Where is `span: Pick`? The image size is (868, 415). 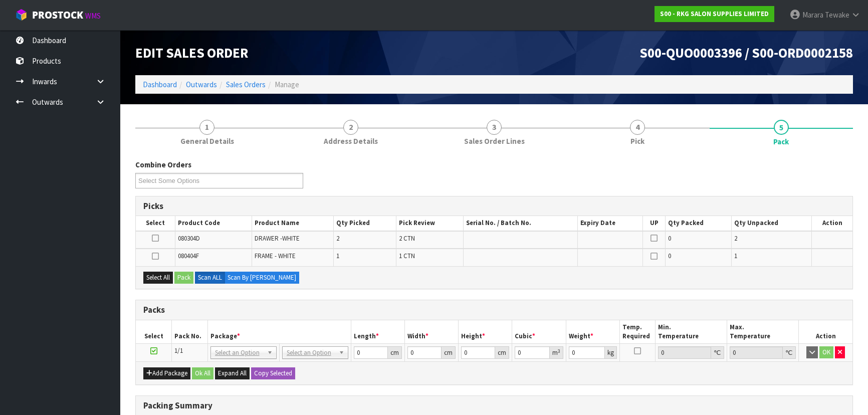 span: Pick is located at coordinates (637, 141).